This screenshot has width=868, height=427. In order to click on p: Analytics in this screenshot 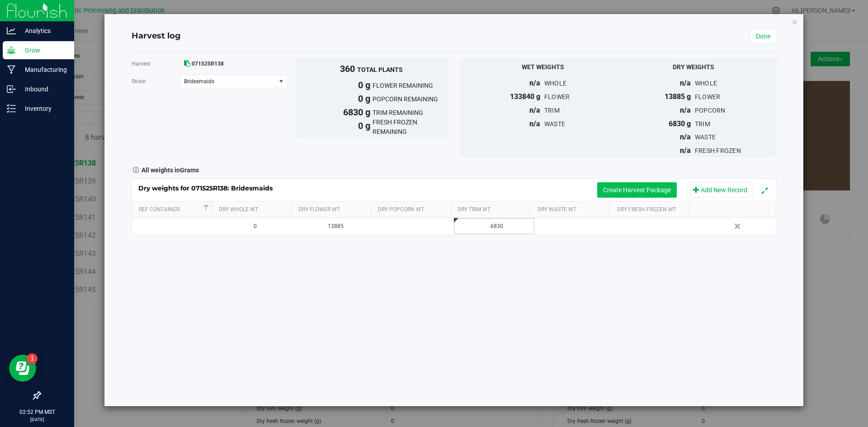, I will do `click(43, 31)`.